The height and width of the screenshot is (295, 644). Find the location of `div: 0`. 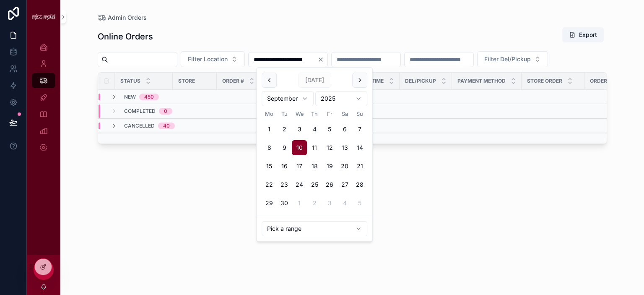

div: 0 is located at coordinates (166, 111).